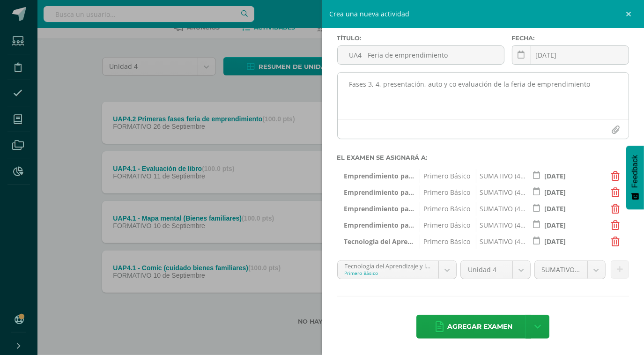  What do you see at coordinates (571, 38) in the screenshot?
I see `label: Fecha:` at bounding box center [571, 38].